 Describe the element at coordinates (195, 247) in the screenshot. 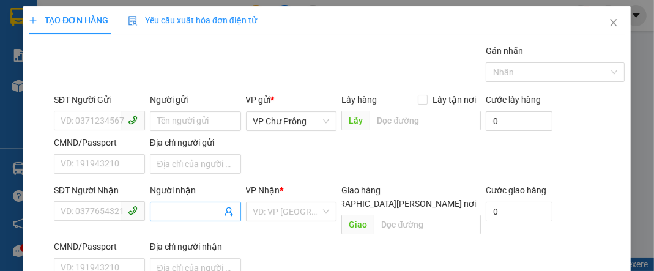

I see `div: Địa chỉ người nhận` at that location.